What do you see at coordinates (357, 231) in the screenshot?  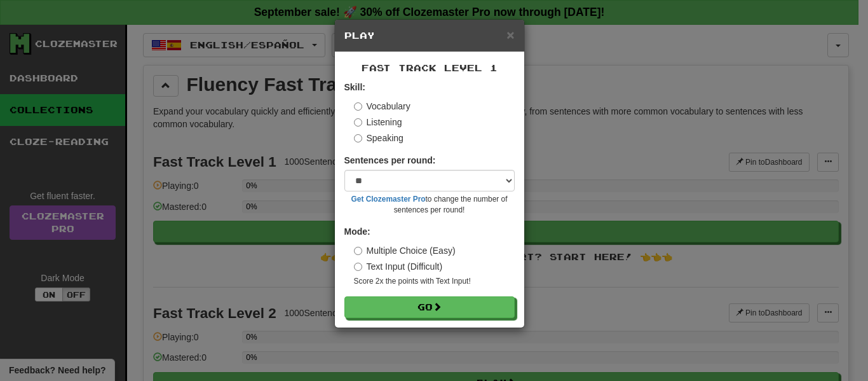 I see `strong: Mode:` at bounding box center [357, 231].